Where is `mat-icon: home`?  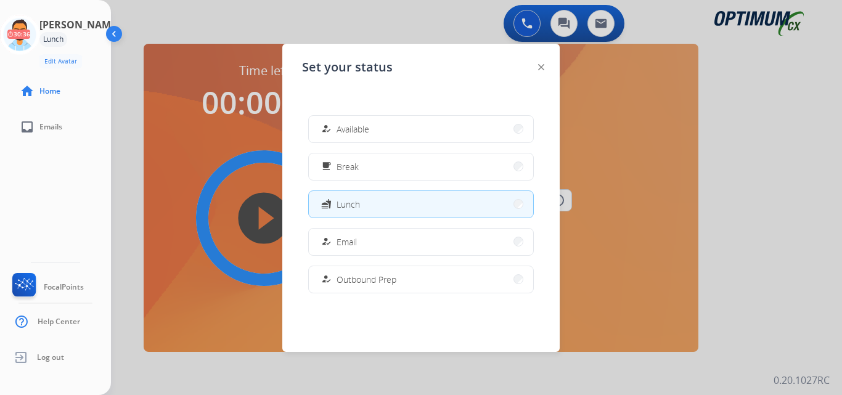
mat-icon: home is located at coordinates (27, 91).